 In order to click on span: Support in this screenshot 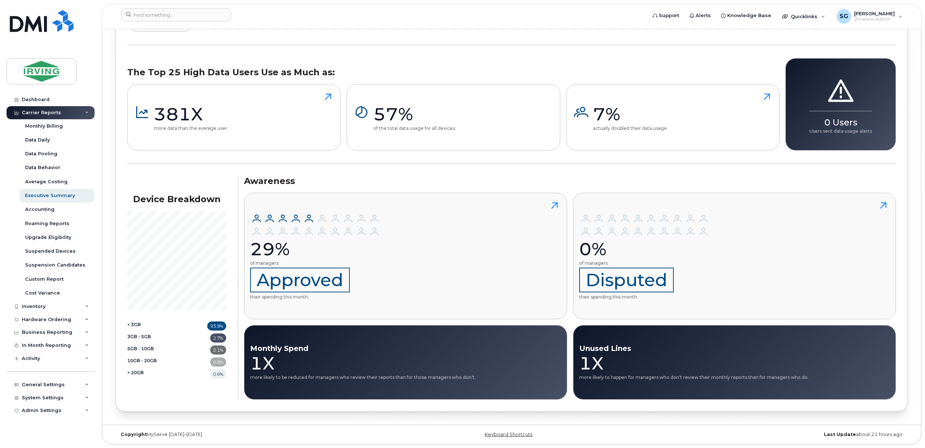, I will do `click(669, 16)`.